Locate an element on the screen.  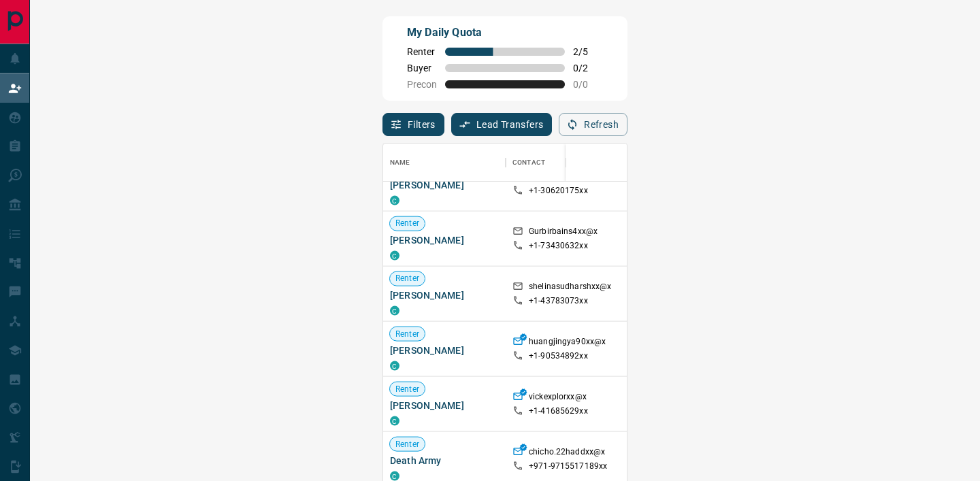
span: Death Army is located at coordinates (445, 461).